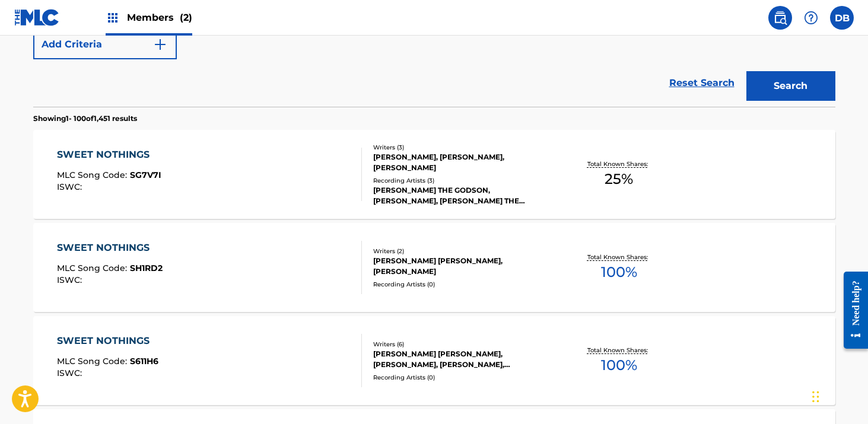 This screenshot has width=868, height=424. I want to click on div: Need help?, so click(21, 40).